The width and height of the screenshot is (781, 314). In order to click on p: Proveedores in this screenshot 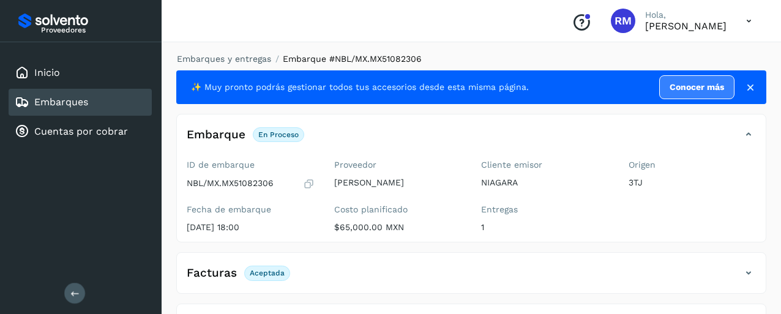, I will do `click(94, 30)`.